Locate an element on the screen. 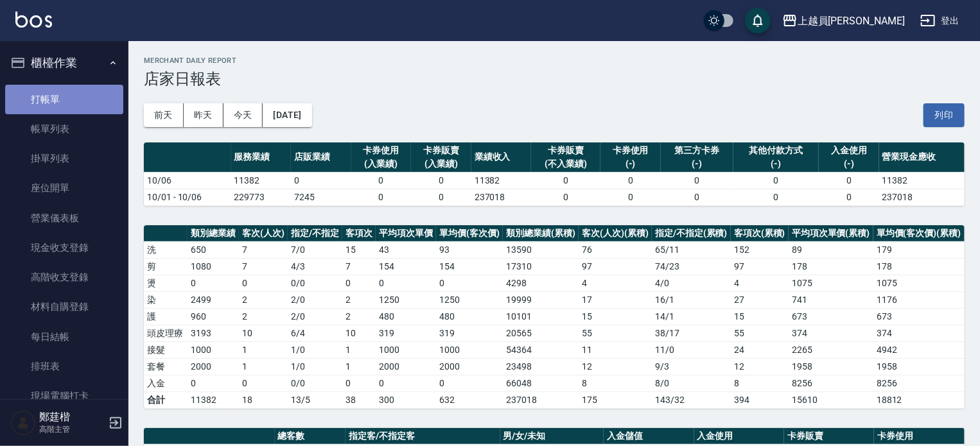 The image size is (980, 446). td: 4 / 0 is located at coordinates (691, 283).